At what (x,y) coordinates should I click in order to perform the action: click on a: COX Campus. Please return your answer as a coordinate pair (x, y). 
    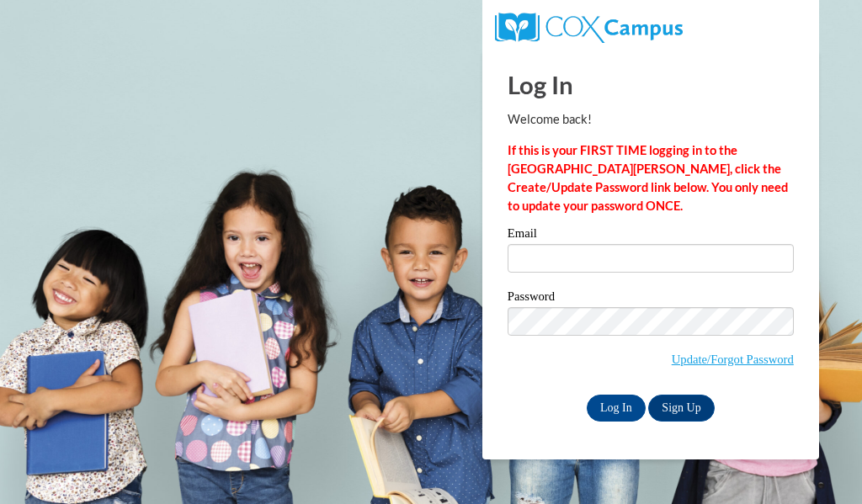
    Looking at the image, I should click on (588, 26).